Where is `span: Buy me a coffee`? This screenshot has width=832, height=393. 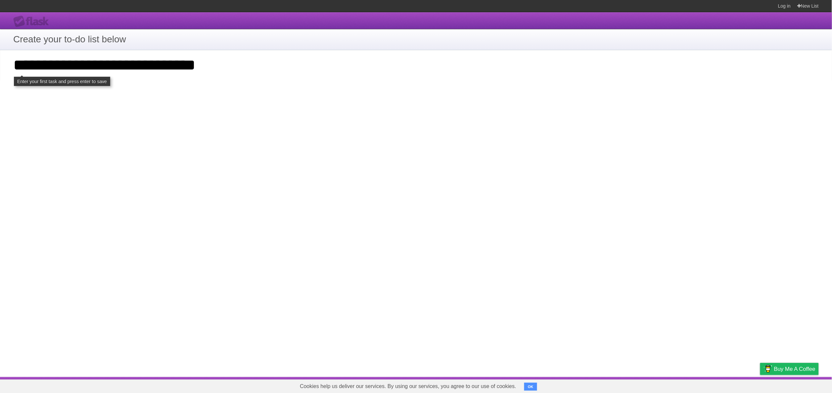 span: Buy me a coffee is located at coordinates (794, 369).